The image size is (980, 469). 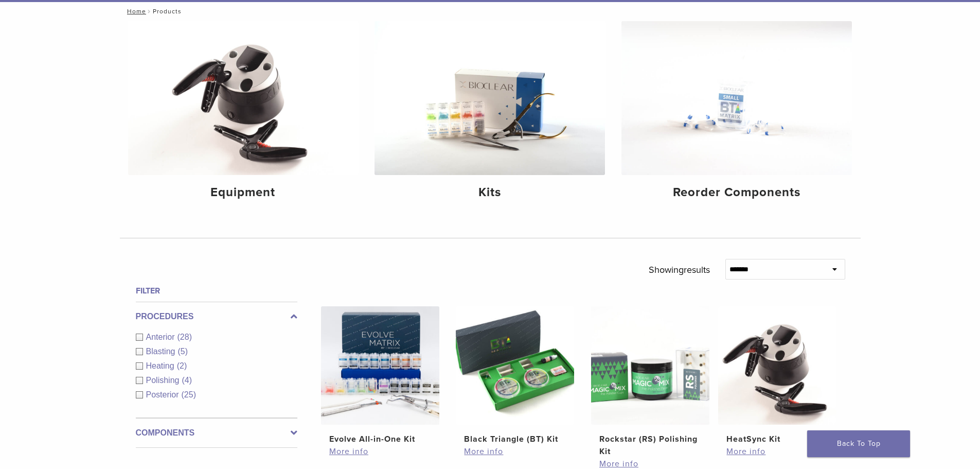 What do you see at coordinates (164, 395) in the screenshot?
I see `span: Posterior` at bounding box center [164, 395].